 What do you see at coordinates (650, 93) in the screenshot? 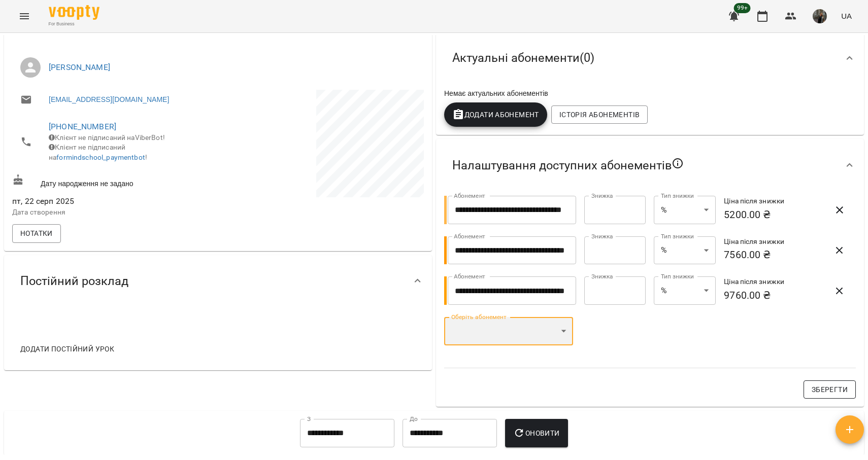
I see `div: Немає актуальних абонементів` at bounding box center [650, 93].